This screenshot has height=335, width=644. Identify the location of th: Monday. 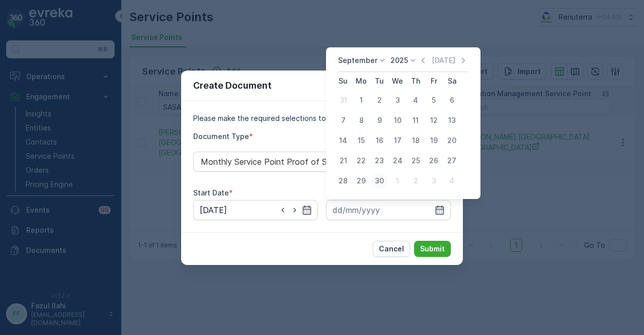
(361, 81).